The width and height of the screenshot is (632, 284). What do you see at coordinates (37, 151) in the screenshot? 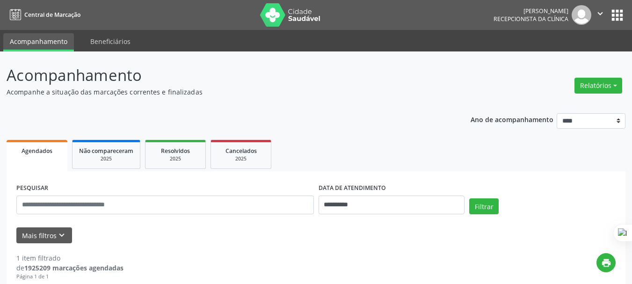
I see `span: Agendados` at bounding box center [37, 151].